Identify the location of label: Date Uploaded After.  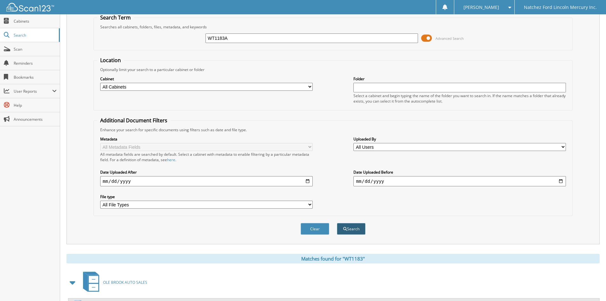
(207, 172).